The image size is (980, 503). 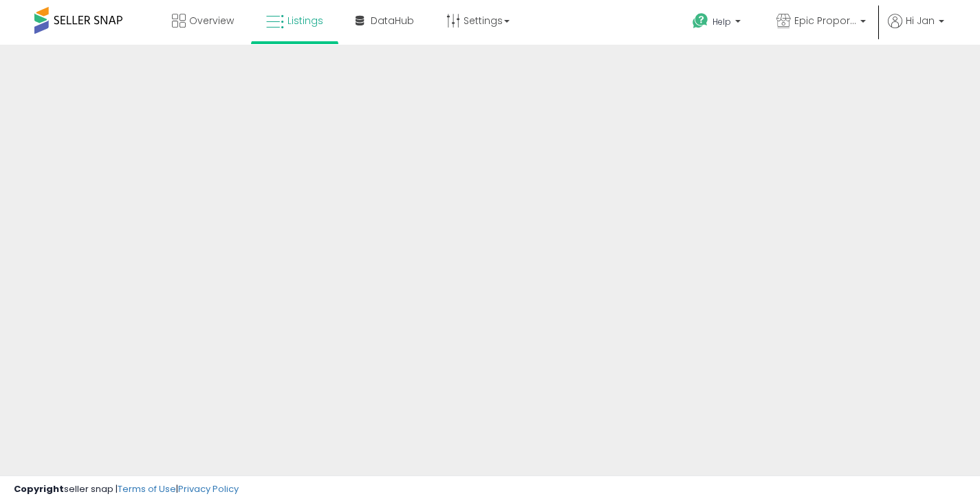 What do you see at coordinates (39, 488) in the screenshot?
I see `strong: Copyright` at bounding box center [39, 488].